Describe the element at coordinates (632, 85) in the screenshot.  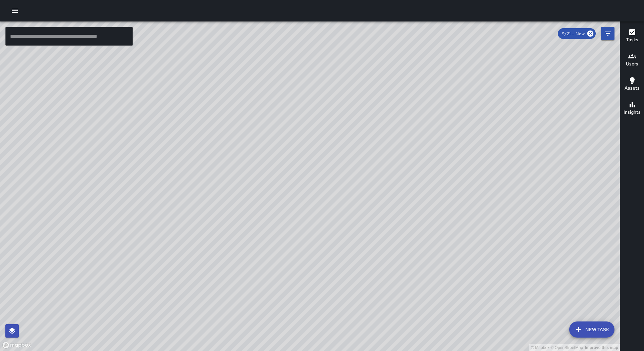
I see `button: Assets` at that location.